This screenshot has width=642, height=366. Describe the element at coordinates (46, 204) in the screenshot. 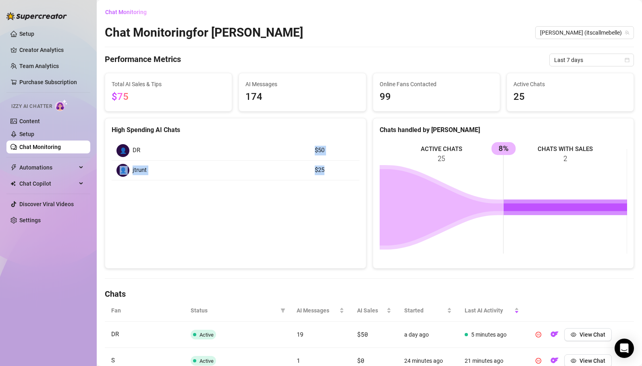

I see `a: Discover Viral Videos` at that location.